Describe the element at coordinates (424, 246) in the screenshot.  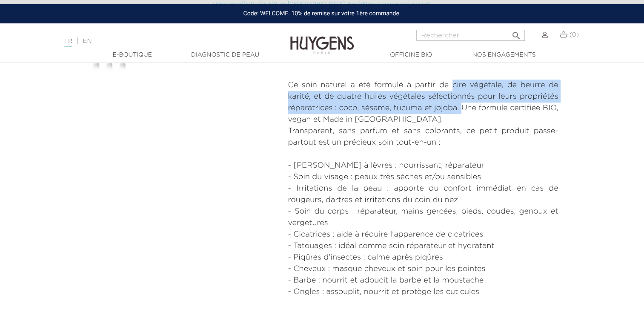
I see `p: - Tatouages : idéal comme soin réparateur et hydratant` at that location.